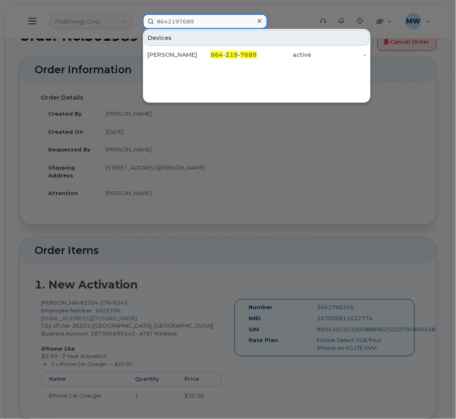 The height and width of the screenshot is (419, 456). What do you see at coordinates (232, 55) in the screenshot?
I see `span: 219` at bounding box center [232, 55].